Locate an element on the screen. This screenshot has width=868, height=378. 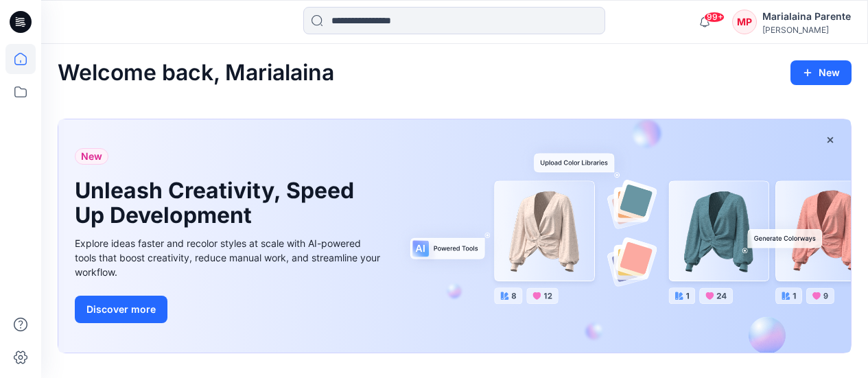
h1: Unleash Creativity, Speed Up Development is located at coordinates (219, 202).